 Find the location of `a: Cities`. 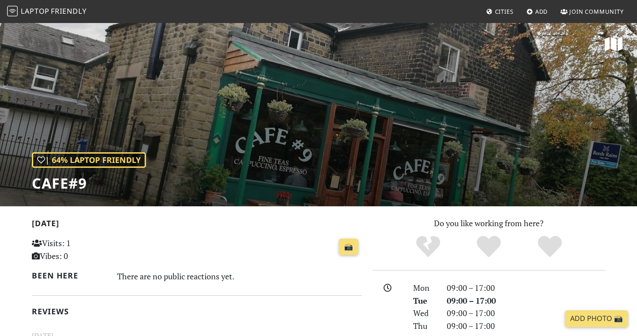

a: Cities is located at coordinates (500, 11).